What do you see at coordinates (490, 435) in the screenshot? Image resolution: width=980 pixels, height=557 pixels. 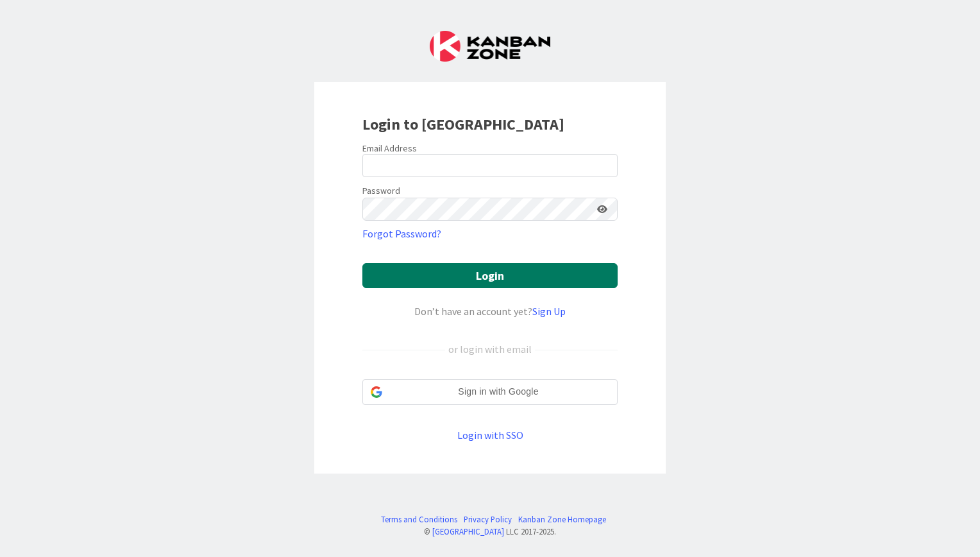 I see `a: Login with SSO` at bounding box center [490, 435].